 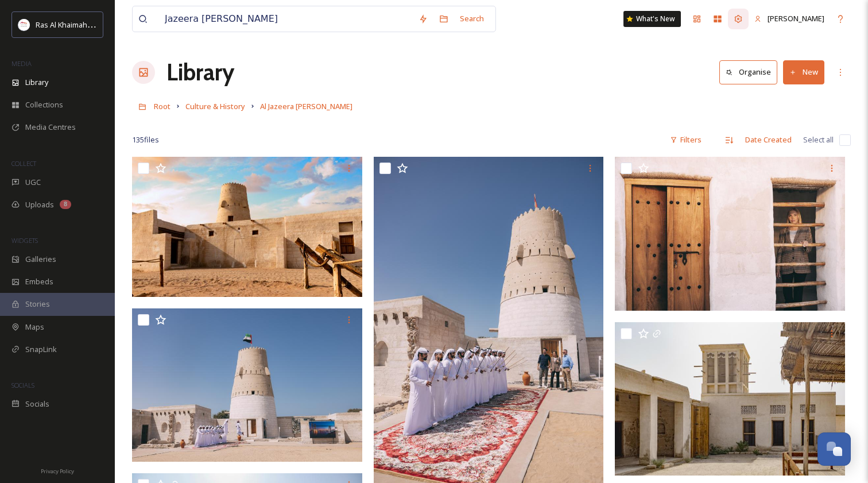 I want to click on div: What's New, so click(x=651, y=19).